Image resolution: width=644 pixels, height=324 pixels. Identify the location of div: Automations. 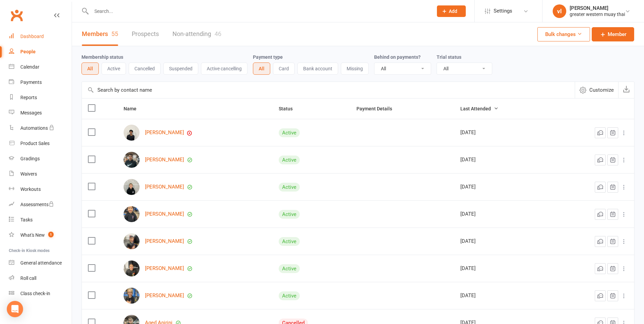
(34, 128).